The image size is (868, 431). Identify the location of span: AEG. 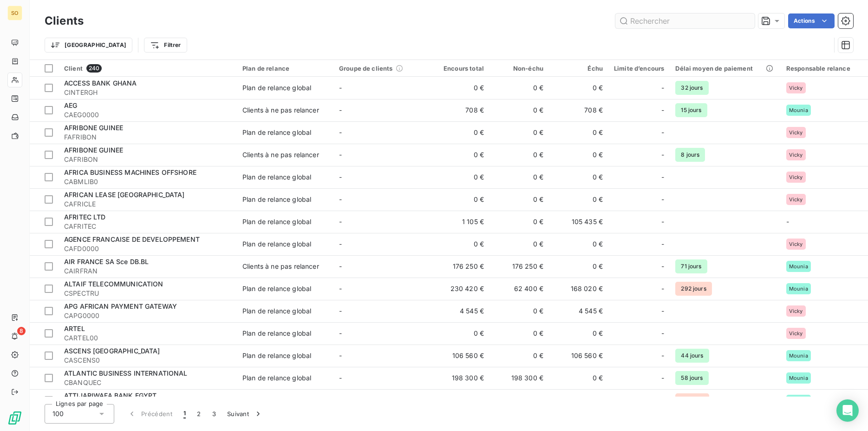
(70, 105).